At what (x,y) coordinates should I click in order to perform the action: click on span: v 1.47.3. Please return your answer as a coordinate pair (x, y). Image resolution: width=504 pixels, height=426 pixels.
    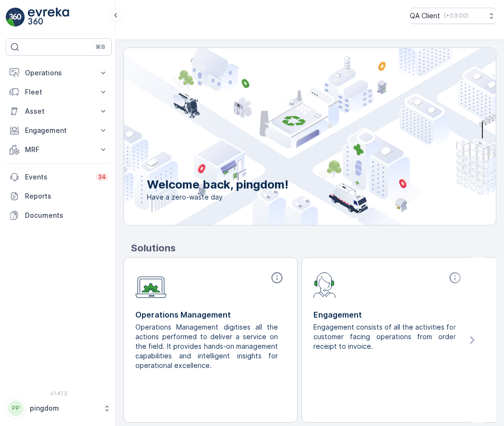
    Looking at the image, I should click on (59, 394).